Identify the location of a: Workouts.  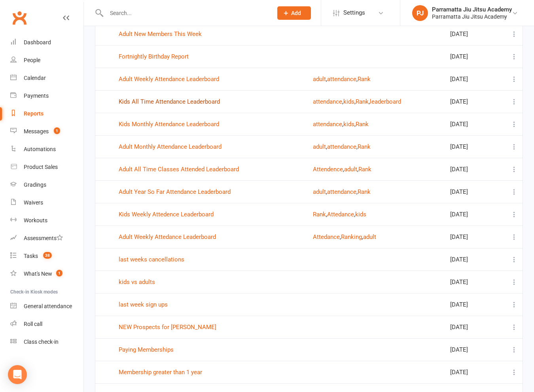
(47, 220).